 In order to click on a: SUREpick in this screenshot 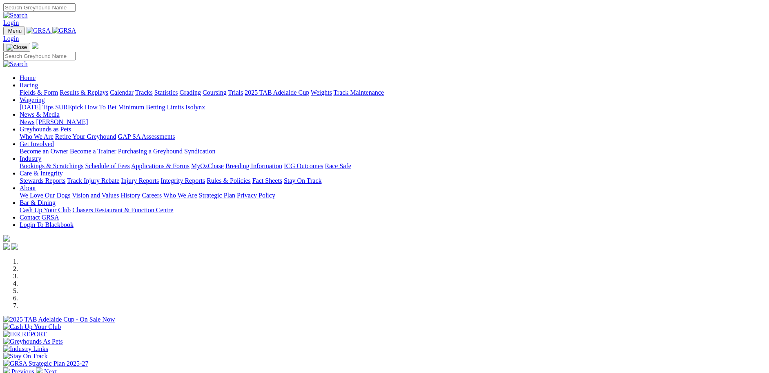, I will do `click(69, 107)`.